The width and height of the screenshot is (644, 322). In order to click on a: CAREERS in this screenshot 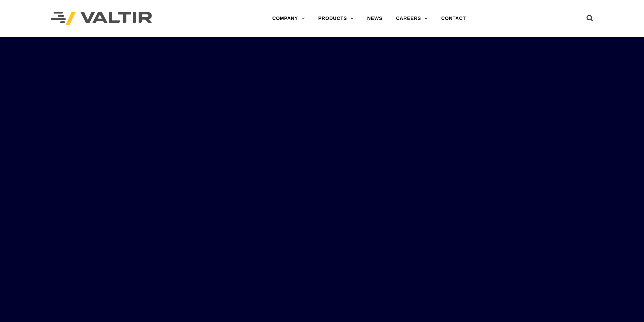, I will do `click(412, 18)`.